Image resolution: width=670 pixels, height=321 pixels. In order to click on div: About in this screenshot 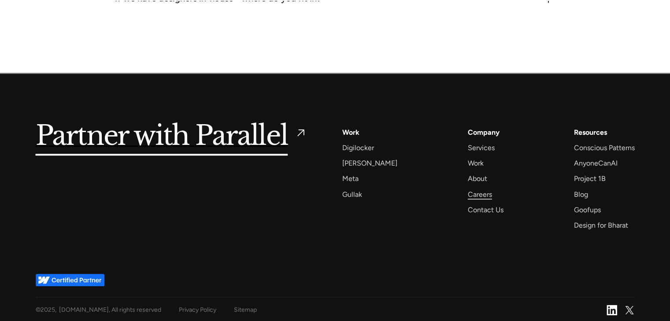, I will do `click(478, 178)`.